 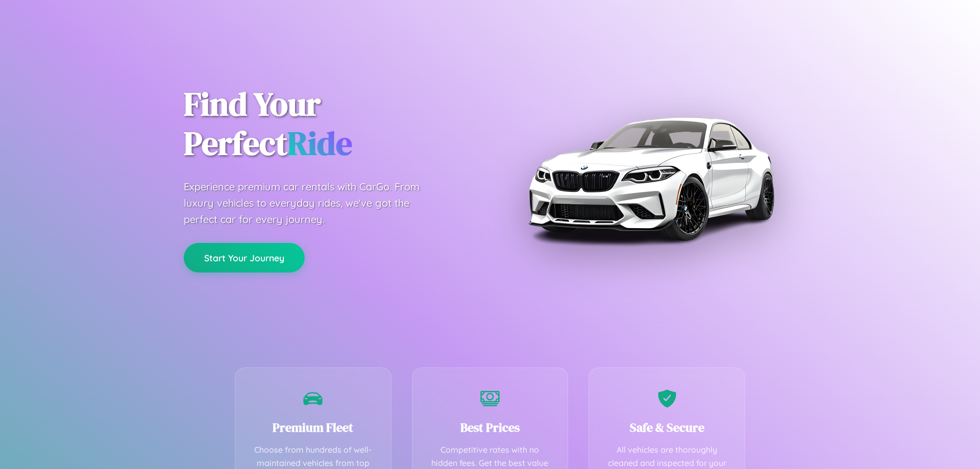 What do you see at coordinates (311, 203) in the screenshot?
I see `p: Experience premium car rentals with CarGo. From luxury vehicles to everyday rides, we've got the ...` at bounding box center [311, 203].